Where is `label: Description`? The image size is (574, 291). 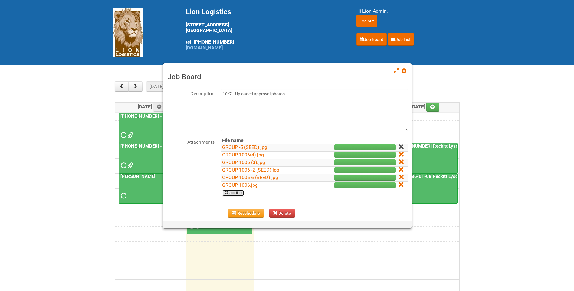 label: Description is located at coordinates (190, 93).